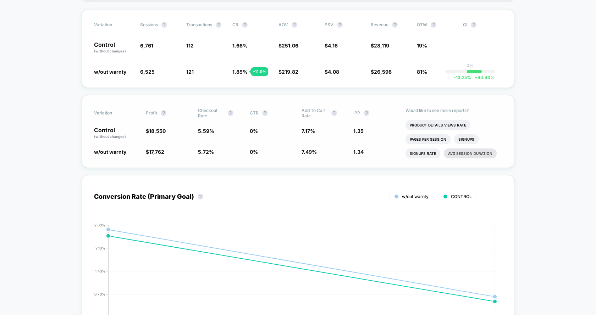 This screenshot has width=596, height=315. I want to click on span: 6,525, so click(147, 72).